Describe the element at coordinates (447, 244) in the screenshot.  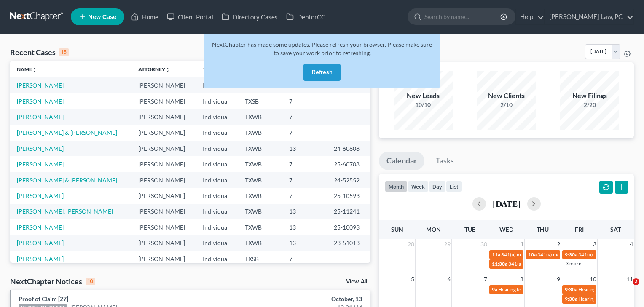
I see `span: 29` at that location.